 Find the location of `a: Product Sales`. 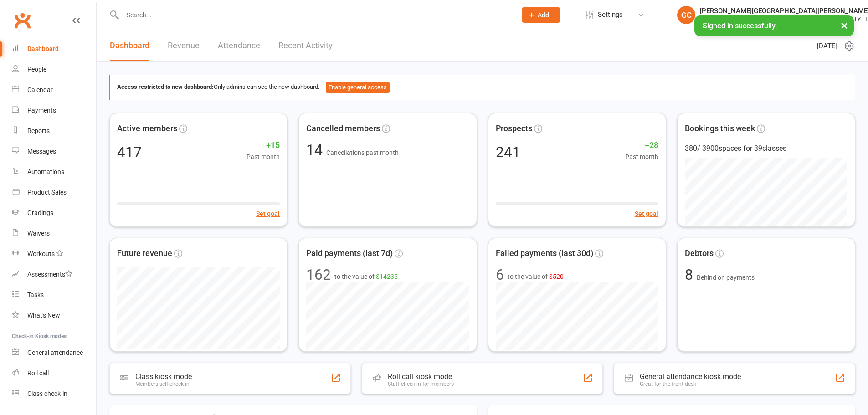

a: Product Sales is located at coordinates (54, 192).